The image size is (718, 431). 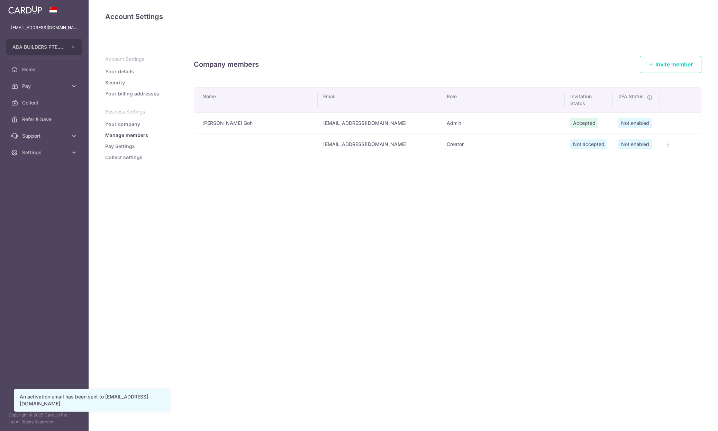 I want to click on span: Support, so click(x=45, y=136).